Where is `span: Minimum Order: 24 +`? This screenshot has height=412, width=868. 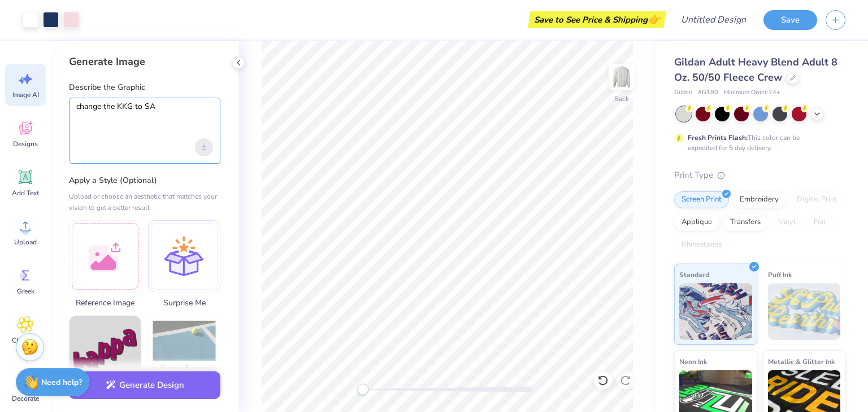 span: Minimum Order: 24 + is located at coordinates (753, 93).